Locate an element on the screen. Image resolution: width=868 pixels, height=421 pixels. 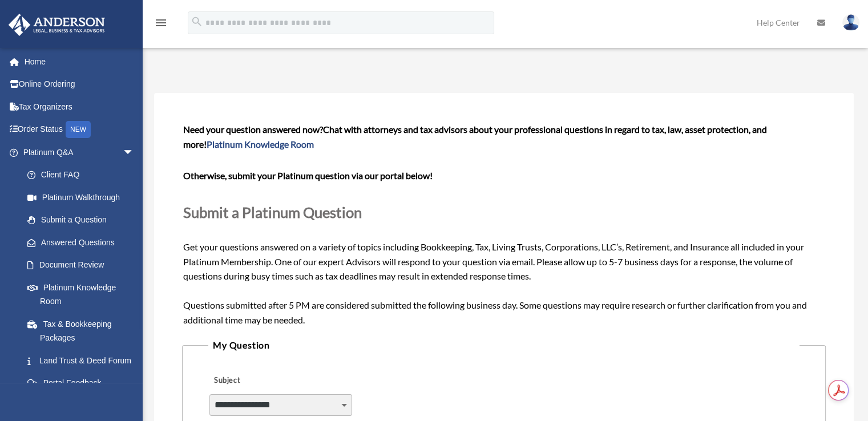
img: Anderson Advisors Platinum Portal is located at coordinates (56, 25).